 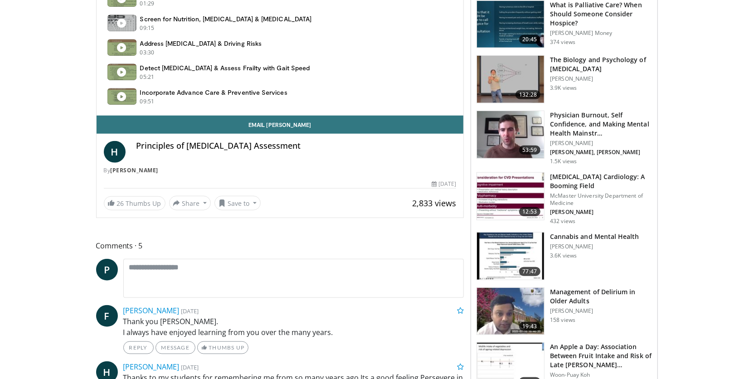 What do you see at coordinates (121, 203) in the screenshot?
I see `span: 26` at bounding box center [121, 203].